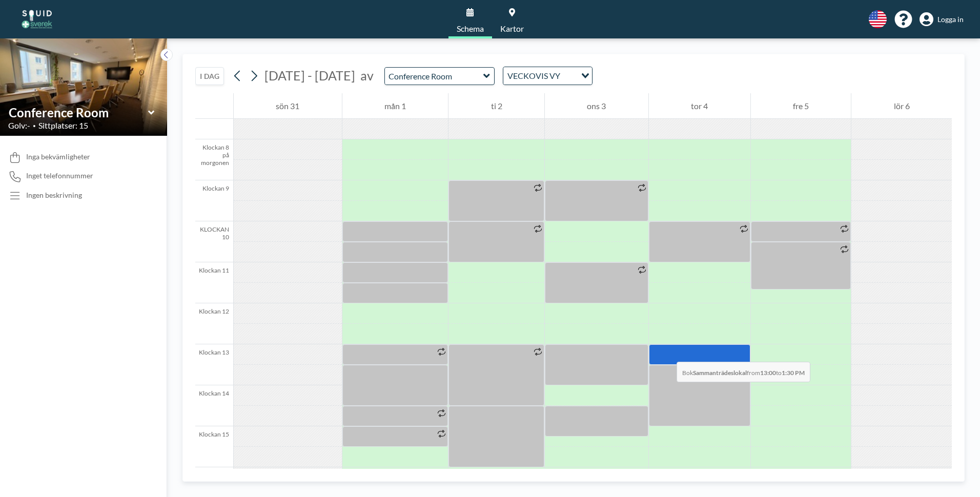 The image size is (980, 497). Describe the element at coordinates (569, 76) in the screenshot. I see `input: Sök efter alternativ` at that location.